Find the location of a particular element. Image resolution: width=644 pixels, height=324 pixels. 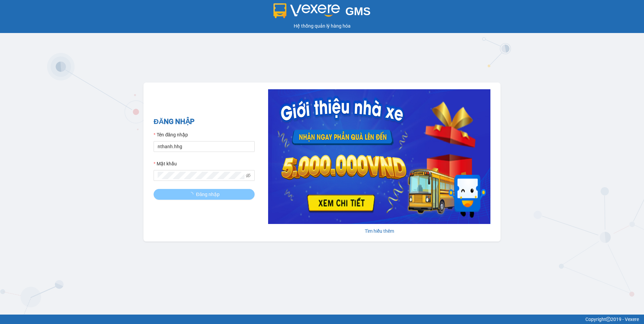

input: Tên đăng nhập is located at coordinates (204, 147).